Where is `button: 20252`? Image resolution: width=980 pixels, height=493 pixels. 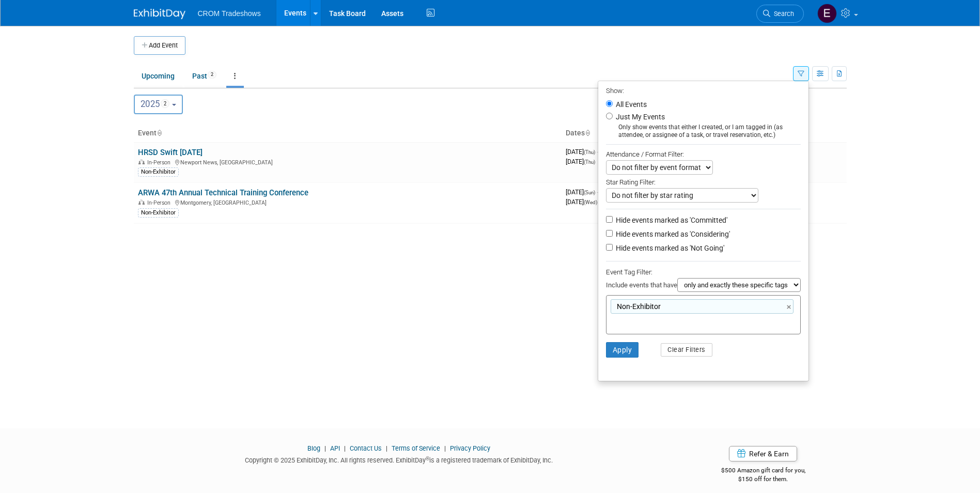
button: 20252 is located at coordinates (158, 105).